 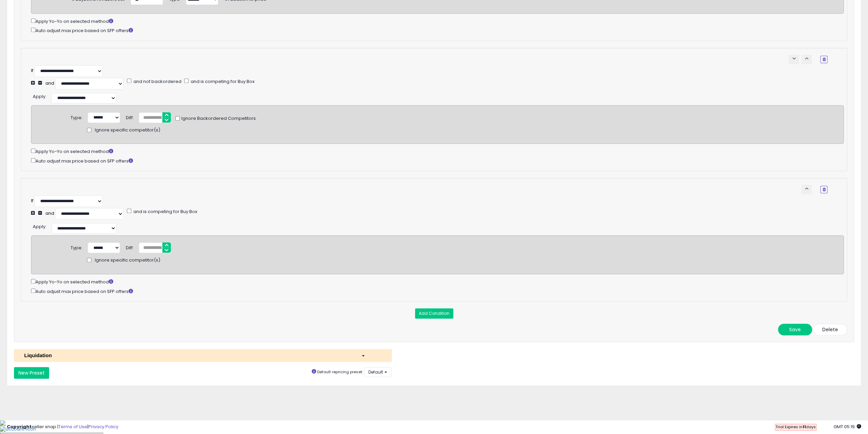 I want to click on span: Ignore Backordered Competitors, so click(x=218, y=119).